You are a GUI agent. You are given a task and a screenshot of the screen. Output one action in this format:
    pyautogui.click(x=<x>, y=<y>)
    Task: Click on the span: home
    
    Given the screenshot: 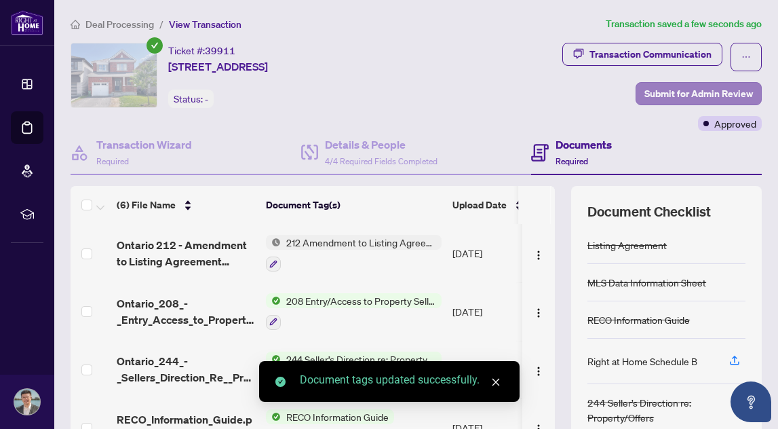 What is the action you would take?
    pyautogui.click(x=75, y=24)
    